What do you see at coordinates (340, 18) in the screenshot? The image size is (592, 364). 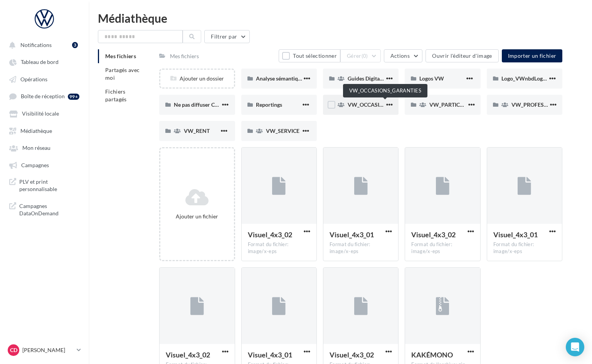 I see `div: Médiathèque` at bounding box center [340, 18].